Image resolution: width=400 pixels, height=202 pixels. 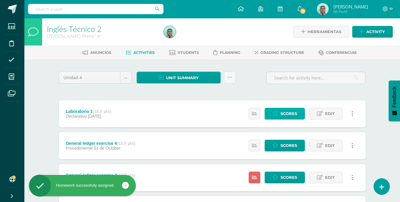 I want to click on a: Activity, so click(x=372, y=32).